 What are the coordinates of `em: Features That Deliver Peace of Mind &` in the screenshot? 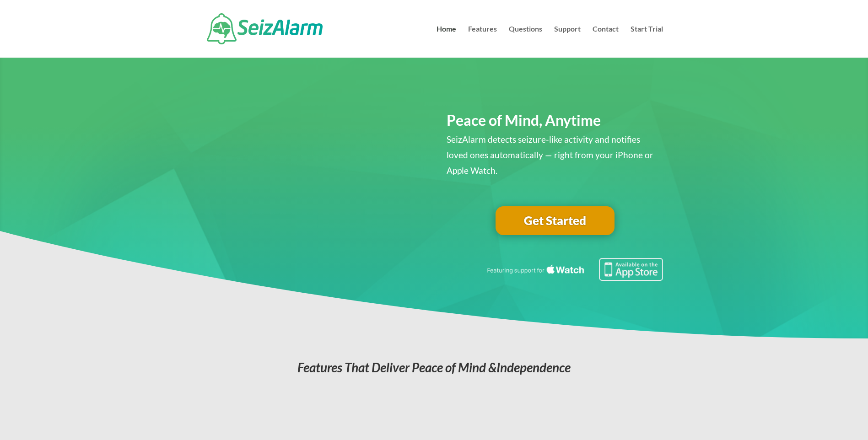 It's located at (434, 367).